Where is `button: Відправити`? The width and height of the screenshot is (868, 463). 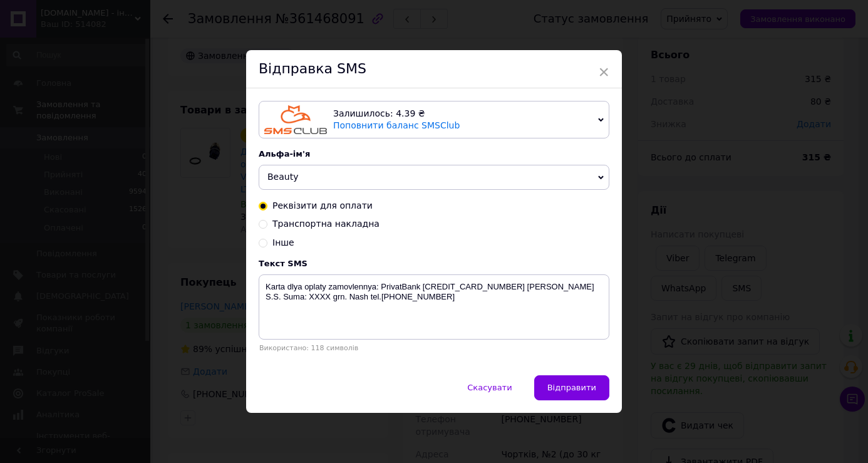 button: Відправити is located at coordinates (572, 388).